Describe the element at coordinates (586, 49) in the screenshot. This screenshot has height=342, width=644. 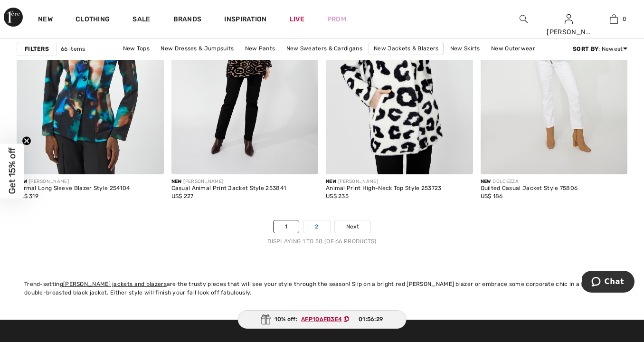
I see `strong: Sort By` at that location.